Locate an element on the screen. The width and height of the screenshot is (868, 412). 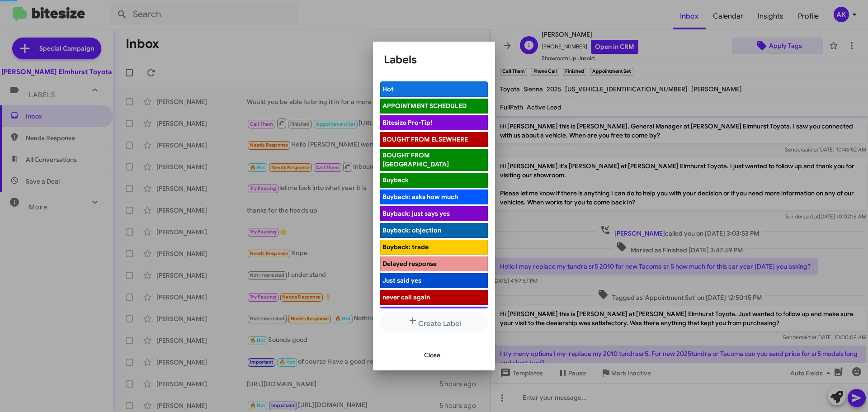
span: Buyback: trade is located at coordinates (405, 247).